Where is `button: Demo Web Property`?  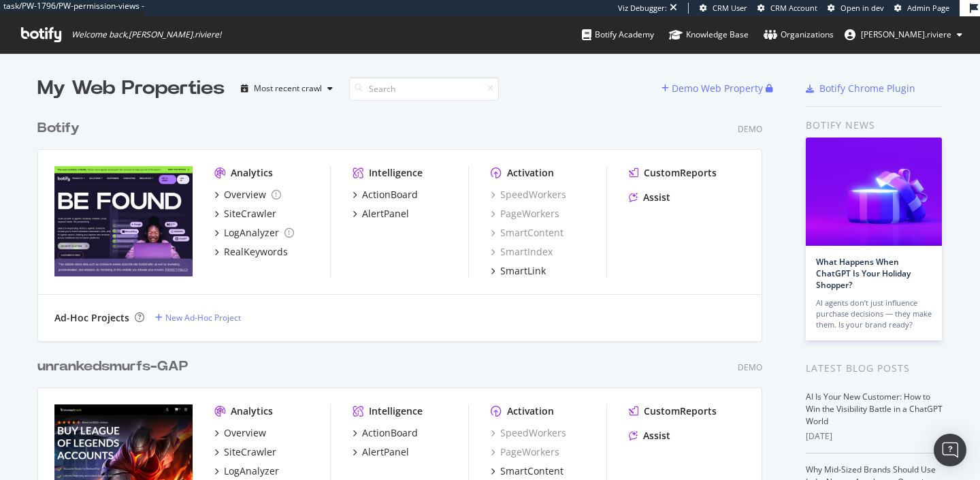
button: Demo Web Property is located at coordinates (713, 88).